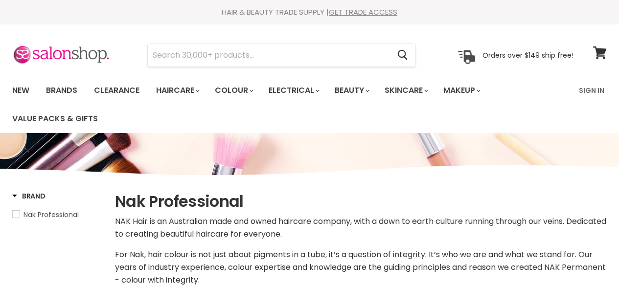 The width and height of the screenshot is (619, 286). I want to click on button: Search, so click(402, 55).